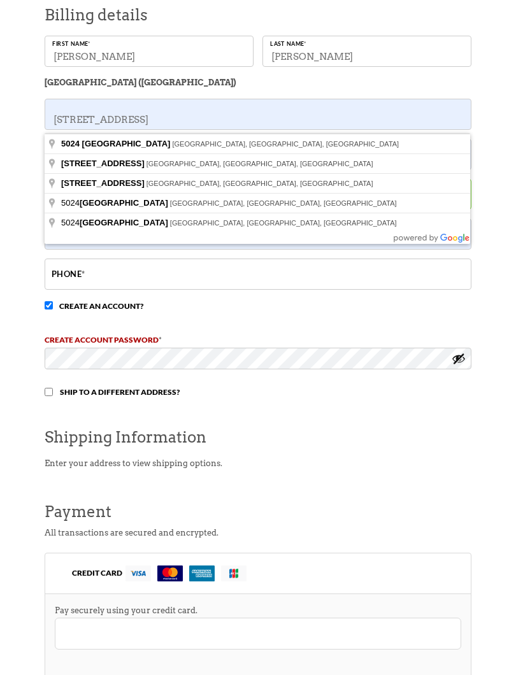 Image resolution: width=516 pixels, height=675 pixels. I want to click on img: visa, so click(138, 573).